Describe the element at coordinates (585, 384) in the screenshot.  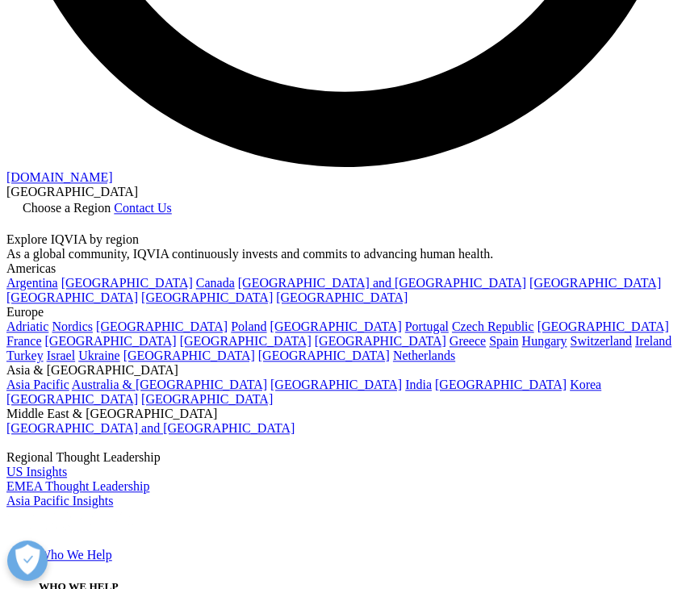
I see `a: Korea` at that location.